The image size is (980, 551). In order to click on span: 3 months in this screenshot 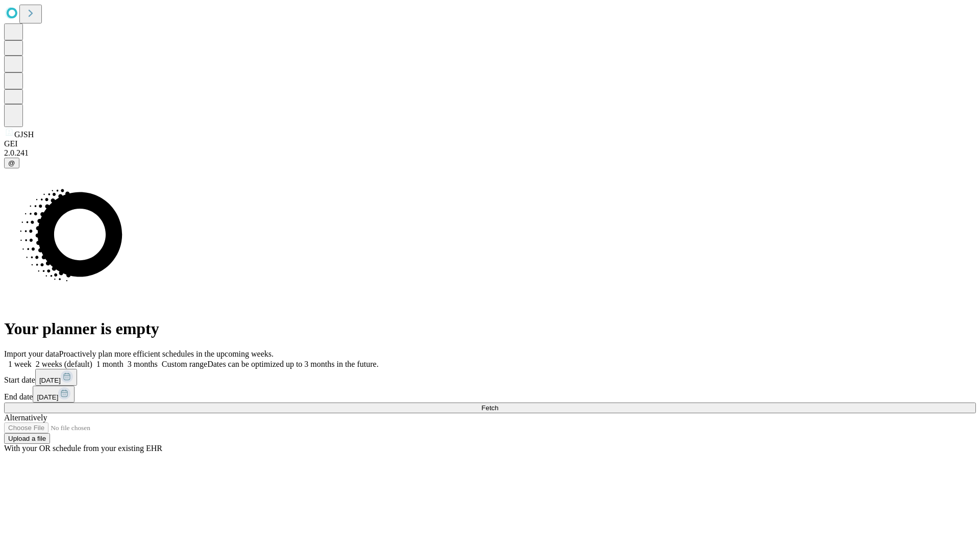, I will do `click(142, 364)`.